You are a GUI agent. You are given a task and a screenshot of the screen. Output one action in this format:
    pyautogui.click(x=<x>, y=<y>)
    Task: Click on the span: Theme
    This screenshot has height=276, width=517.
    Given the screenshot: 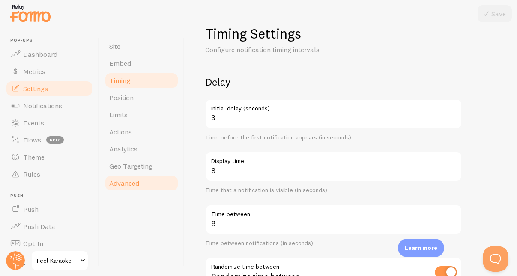 What is the action you would take?
    pyautogui.click(x=34, y=157)
    